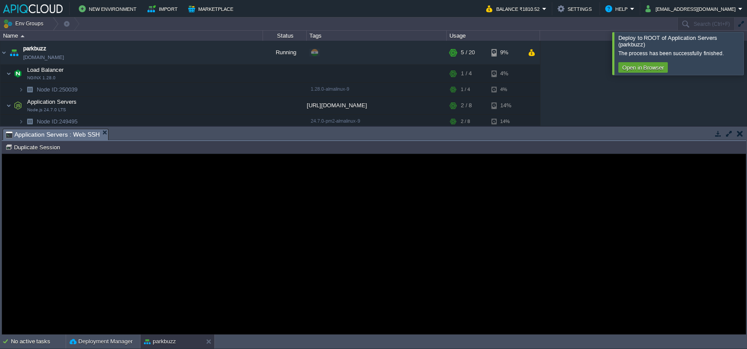  What do you see at coordinates (212, 9) in the screenshot?
I see `button: Marketplace` at bounding box center [212, 9].